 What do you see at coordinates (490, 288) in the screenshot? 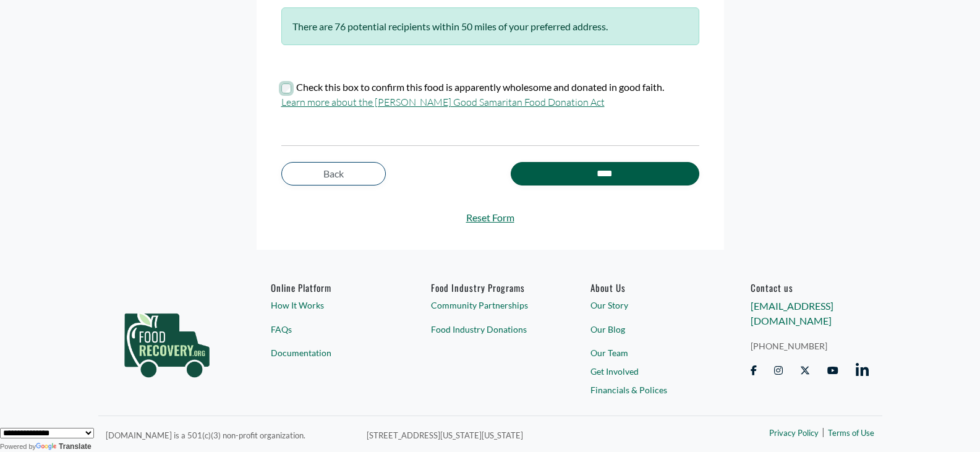
I see `h6: Food Industry Programs` at bounding box center [490, 288].